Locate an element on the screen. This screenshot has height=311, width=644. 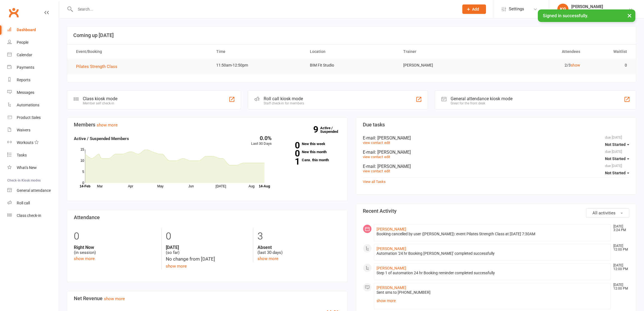
div: Waivers is located at coordinates (24, 130).